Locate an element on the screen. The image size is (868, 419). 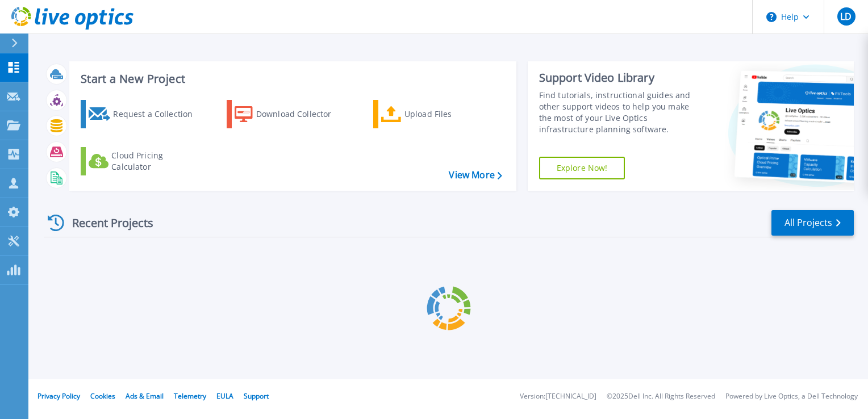
div: Recent Projects is located at coordinates (106, 222).